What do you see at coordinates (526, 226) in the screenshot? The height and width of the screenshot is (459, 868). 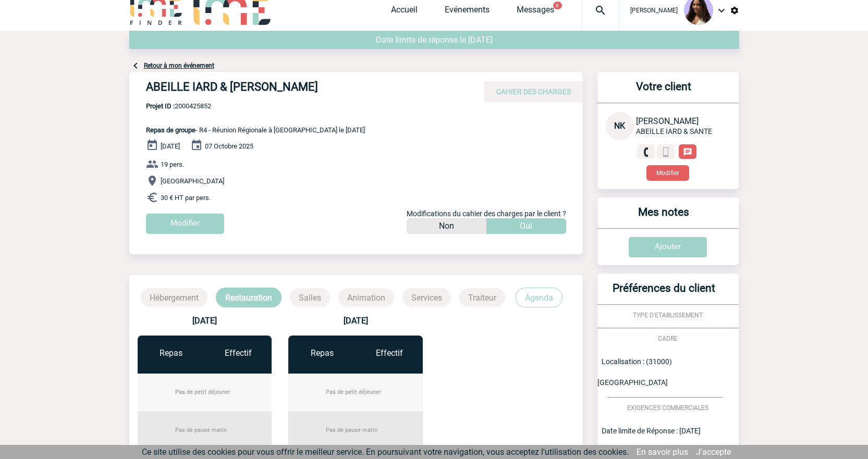 I see `p: Oui` at bounding box center [526, 226].